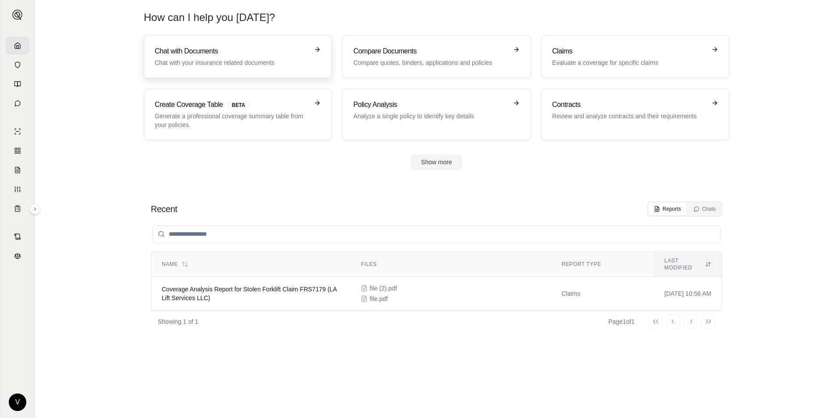 This screenshot has width=838, height=418. What do you see at coordinates (18, 15) in the screenshot?
I see `img: Expand sidebar` at bounding box center [18, 15].